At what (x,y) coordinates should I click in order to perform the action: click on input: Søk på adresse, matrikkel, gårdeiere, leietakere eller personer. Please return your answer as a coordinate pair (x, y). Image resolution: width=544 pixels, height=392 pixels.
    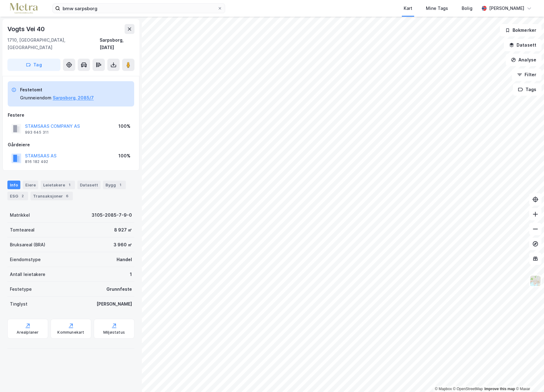
    Looking at the image, I should click on (139, 8).